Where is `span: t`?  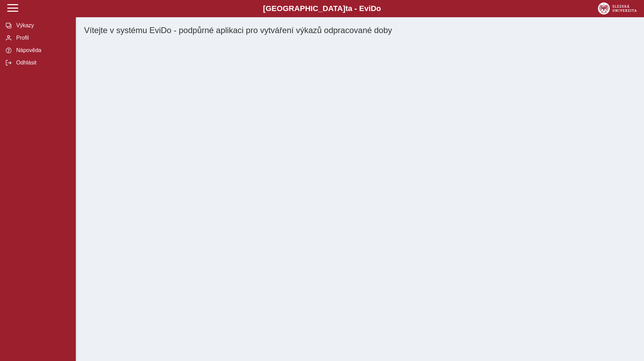
span: t is located at coordinates (346, 8).